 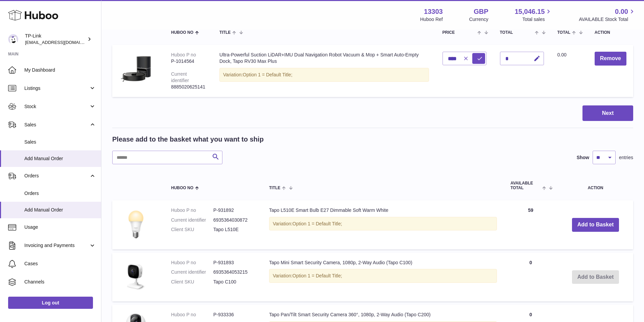 What do you see at coordinates (479, 19) in the screenshot?
I see `div: Currency` at bounding box center [479, 19].